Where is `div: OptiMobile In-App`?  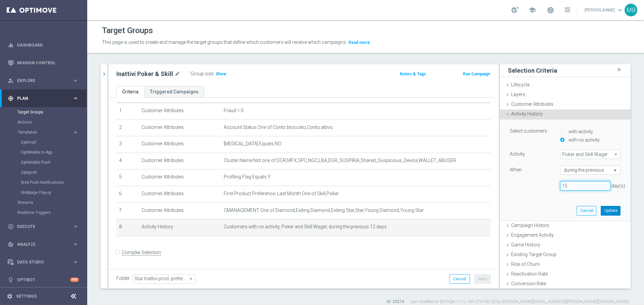
div: OptiMobile In-App is located at coordinates (53, 153).